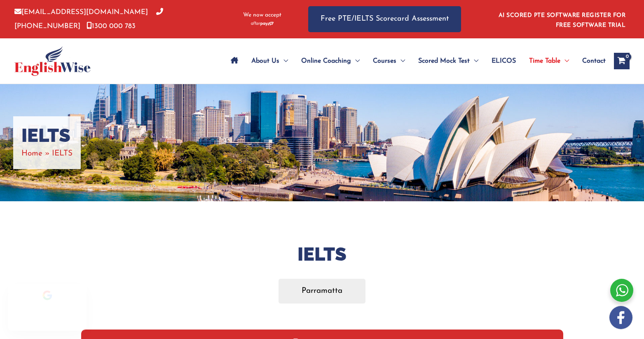 The width and height of the screenshot is (644, 339). What do you see at coordinates (389, 61) in the screenshot?
I see `a: CoursesMenu Toggle` at bounding box center [389, 61].